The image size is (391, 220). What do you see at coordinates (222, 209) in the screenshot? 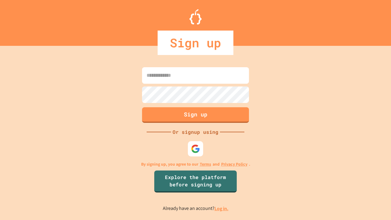
I see `a: Log in.` at bounding box center [222, 209].